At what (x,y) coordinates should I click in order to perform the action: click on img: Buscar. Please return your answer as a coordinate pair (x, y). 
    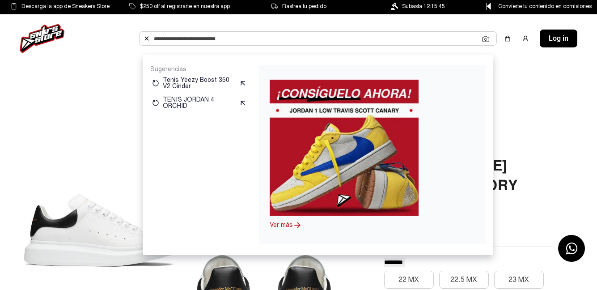
    Looking at the image, I should click on (147, 38).